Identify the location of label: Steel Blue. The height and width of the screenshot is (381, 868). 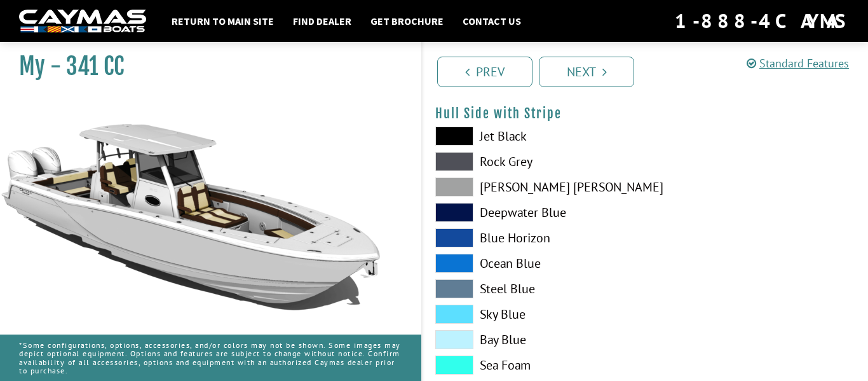
(534, 289).